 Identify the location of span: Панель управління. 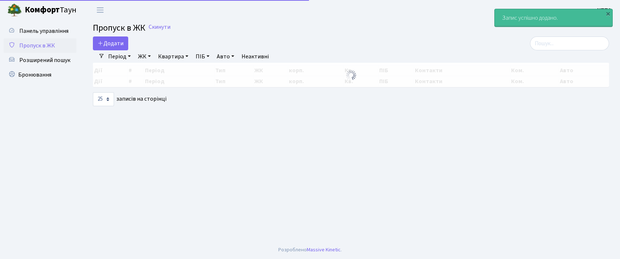
(44, 31).